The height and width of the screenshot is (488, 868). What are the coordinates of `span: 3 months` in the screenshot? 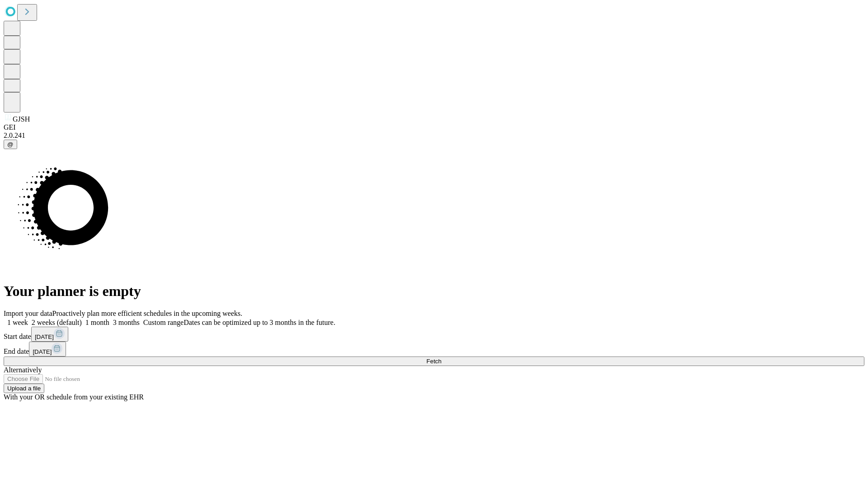 It's located at (126, 322).